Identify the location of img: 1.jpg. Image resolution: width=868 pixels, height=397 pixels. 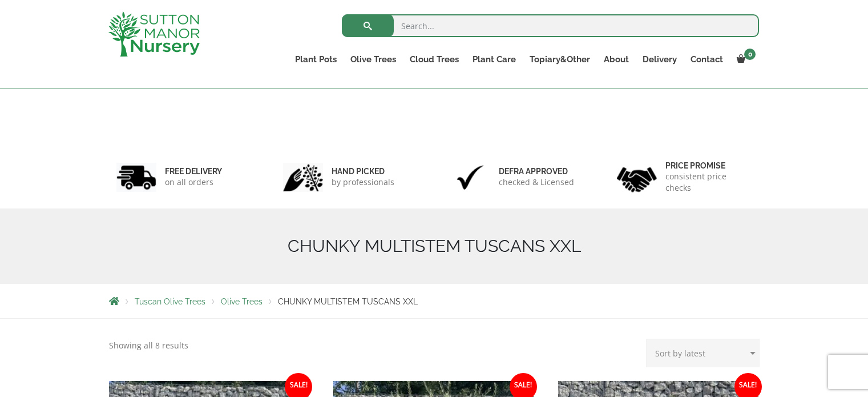
(136, 177).